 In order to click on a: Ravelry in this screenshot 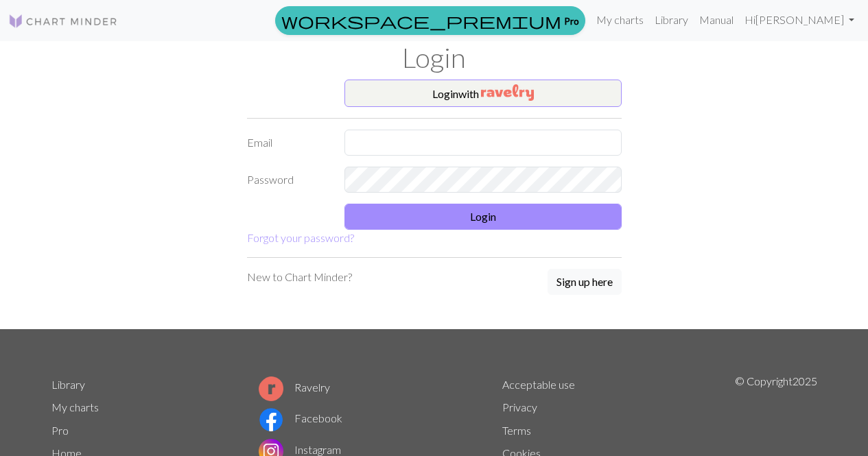, I will do `click(294, 387)`.